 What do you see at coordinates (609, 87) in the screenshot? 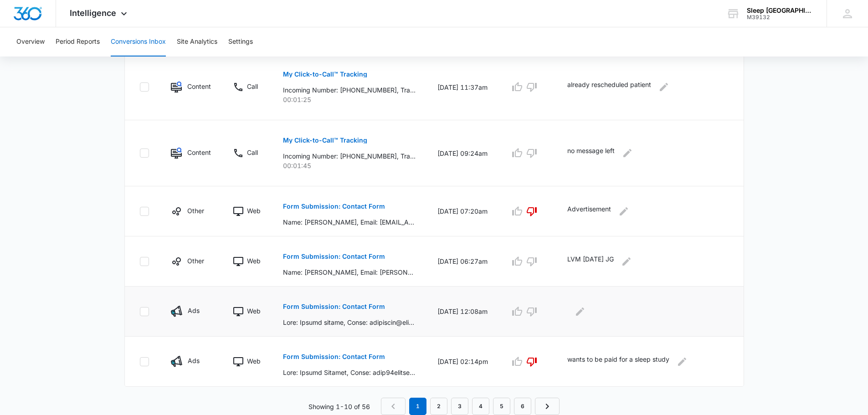
I see `p: already rescheduled patient` at bounding box center [609, 87].